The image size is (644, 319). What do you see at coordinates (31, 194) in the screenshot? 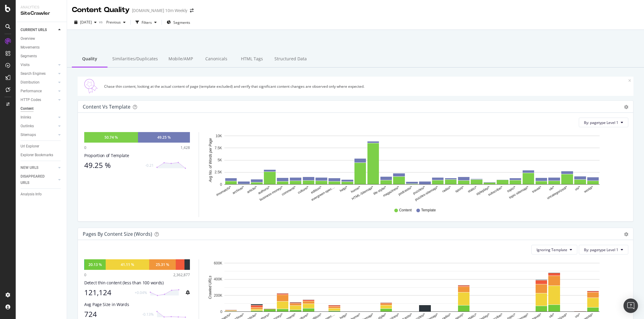
I see `div: Analysis Info` at bounding box center [31, 194].